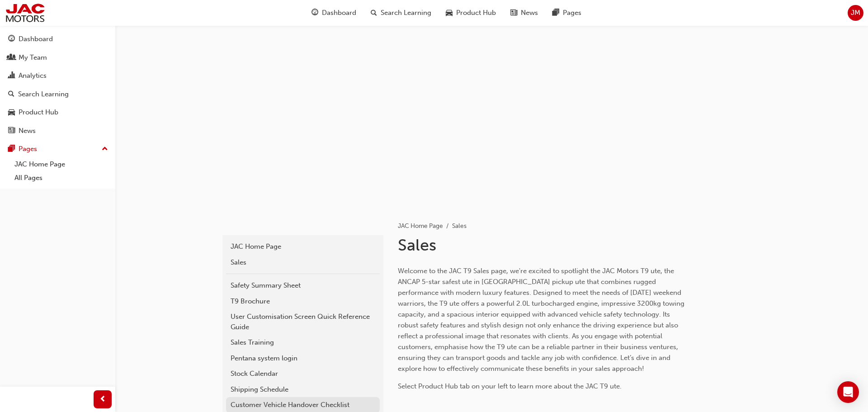 This screenshot has width=868, height=412. What do you see at coordinates (32, 58) in the screenshot?
I see `div: My Team` at bounding box center [32, 58].